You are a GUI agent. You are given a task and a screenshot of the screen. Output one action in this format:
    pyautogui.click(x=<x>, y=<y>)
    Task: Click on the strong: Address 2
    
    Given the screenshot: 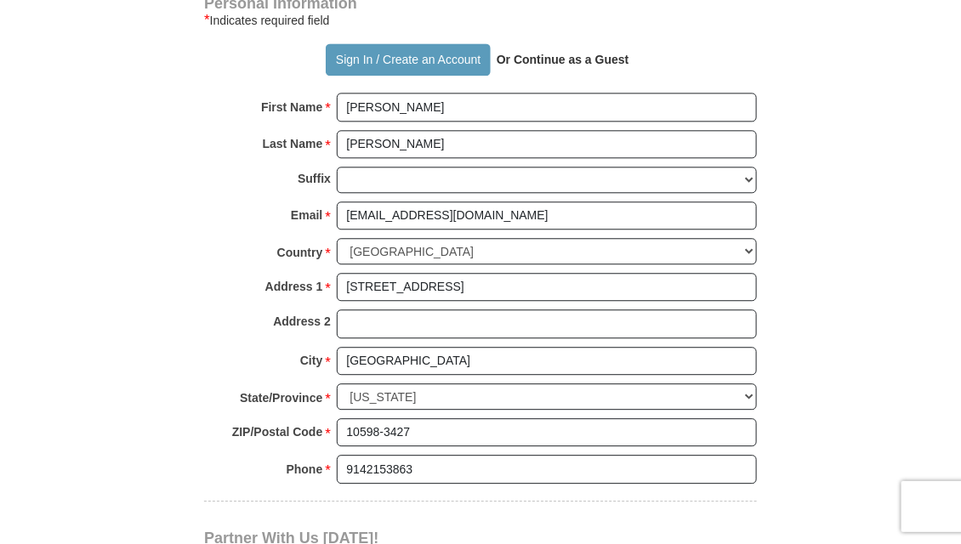 What is the action you would take?
    pyautogui.click(x=302, y=322)
    